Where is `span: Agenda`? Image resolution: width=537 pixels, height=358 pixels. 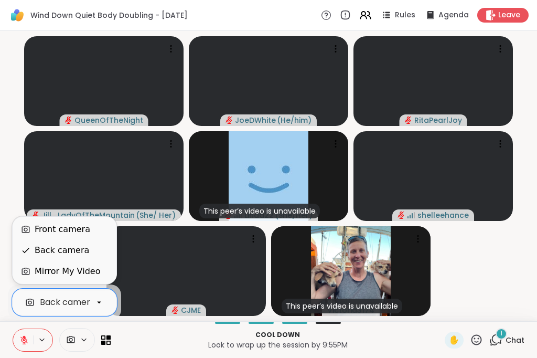 span: Agenda is located at coordinates (454, 15).